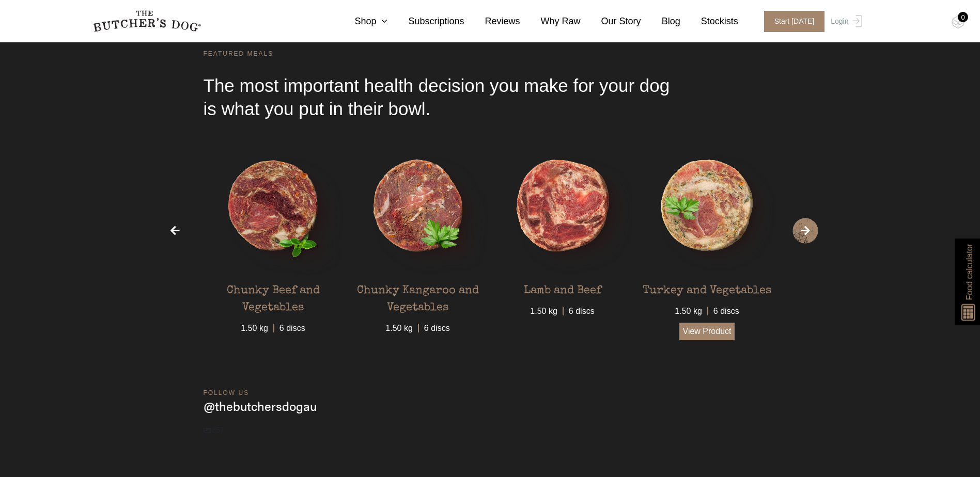 Image resolution: width=980 pixels, height=477 pixels. What do you see at coordinates (969, 272) in the screenshot?
I see `span: Food calculator` at bounding box center [969, 272].